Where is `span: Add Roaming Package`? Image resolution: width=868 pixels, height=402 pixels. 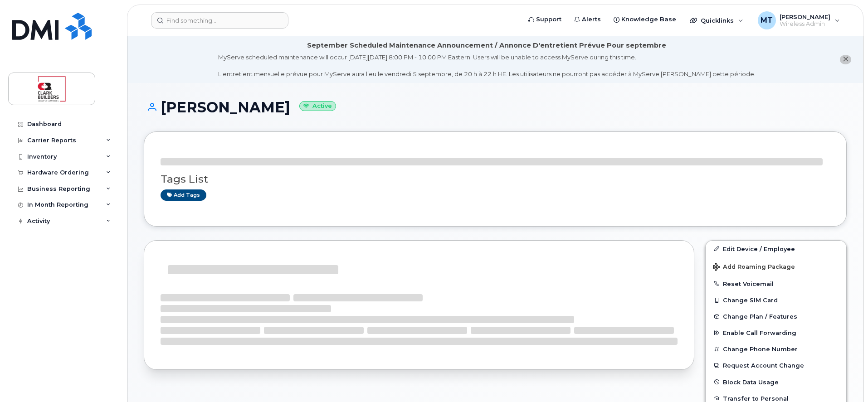
span: Add Roaming Package is located at coordinates (753, 267).